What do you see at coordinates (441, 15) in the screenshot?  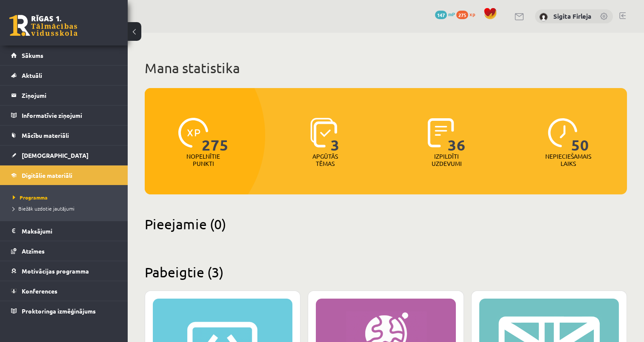 I see `span: 147` at bounding box center [441, 15].